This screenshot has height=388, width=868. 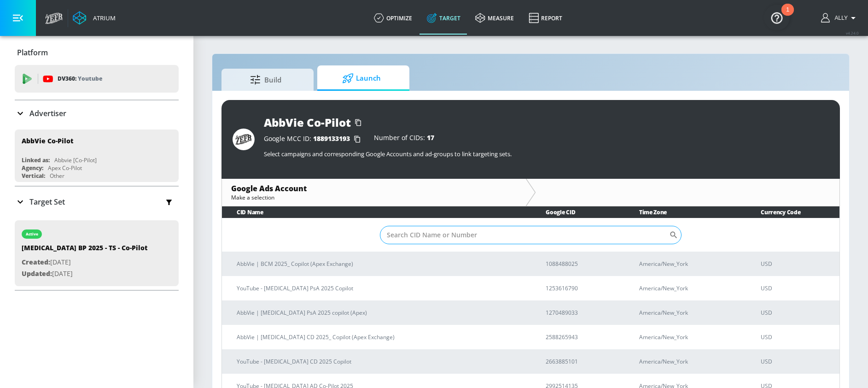 I want to click on div: Apex Co-Pilot, so click(x=65, y=168).